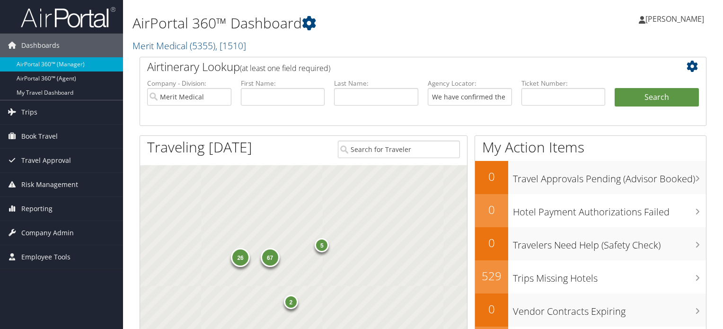 This screenshot has width=723, height=329. What do you see at coordinates (590, 147) in the screenshot?
I see `h1: My Action Items` at bounding box center [590, 147].